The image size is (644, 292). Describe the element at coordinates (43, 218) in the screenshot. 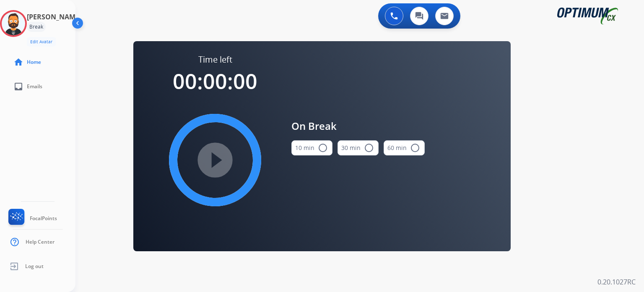

I see `span: FocalPoints` at that location.